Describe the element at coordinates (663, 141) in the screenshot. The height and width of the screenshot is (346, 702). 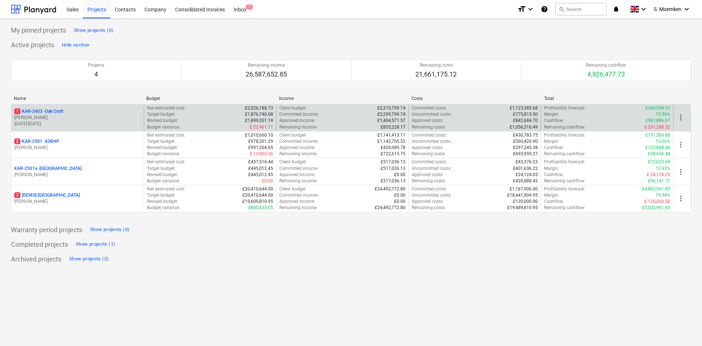
I see `p: 13.26%` at that location.